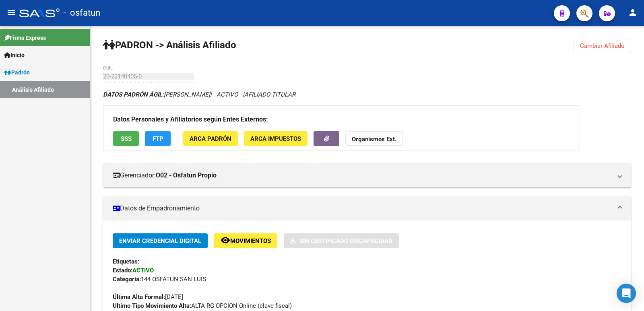 This screenshot has height=311, width=644. What do you see at coordinates (160, 240) in the screenshot?
I see `button: Enviar Credencial Digital` at bounding box center [160, 240].